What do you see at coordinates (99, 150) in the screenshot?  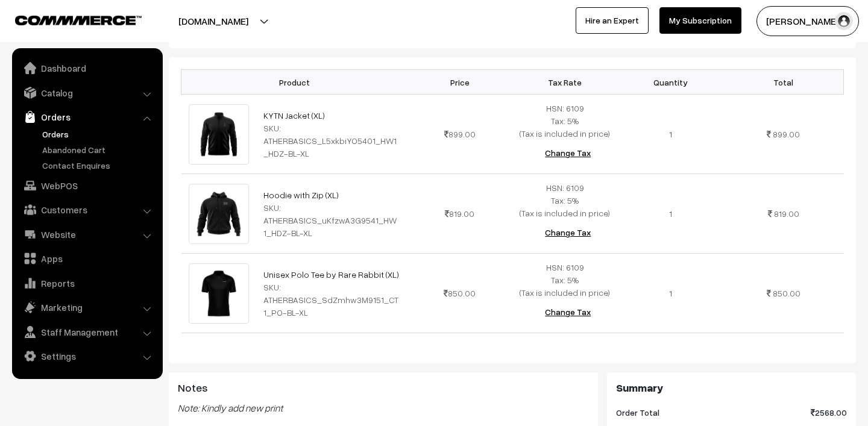 I see `a: Abandoned Cart` at bounding box center [99, 150].